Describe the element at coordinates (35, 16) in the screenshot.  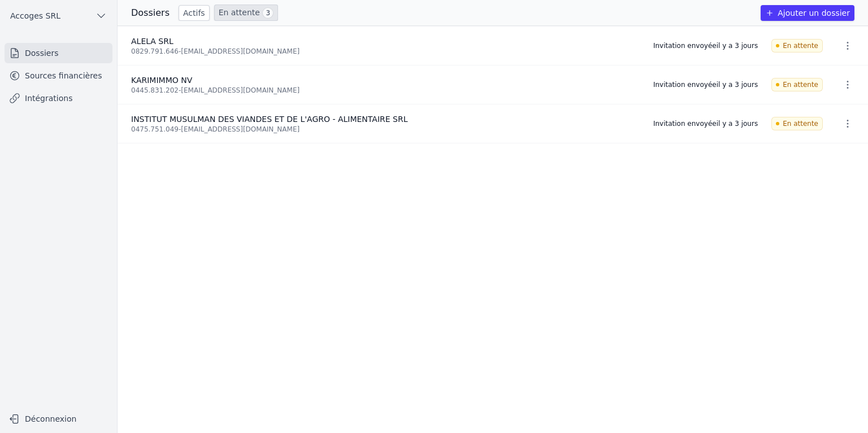
I see `span: Accoges SRL` at that location.